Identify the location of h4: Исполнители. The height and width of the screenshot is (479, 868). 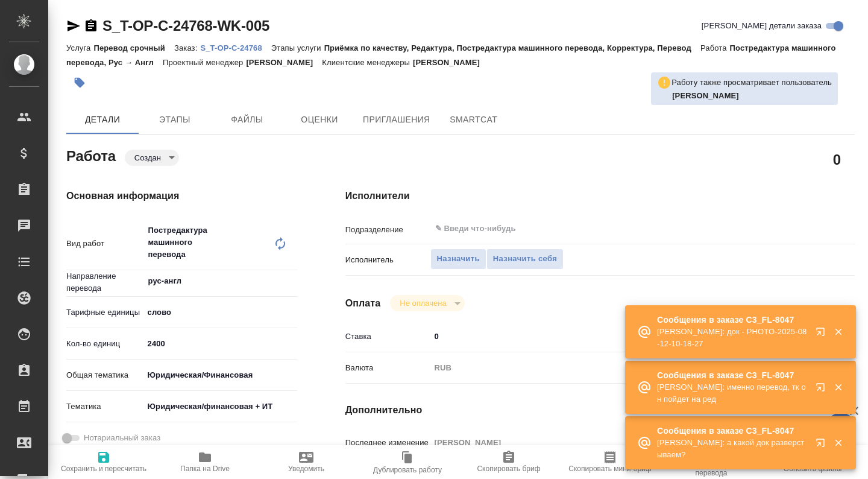
(600, 196).